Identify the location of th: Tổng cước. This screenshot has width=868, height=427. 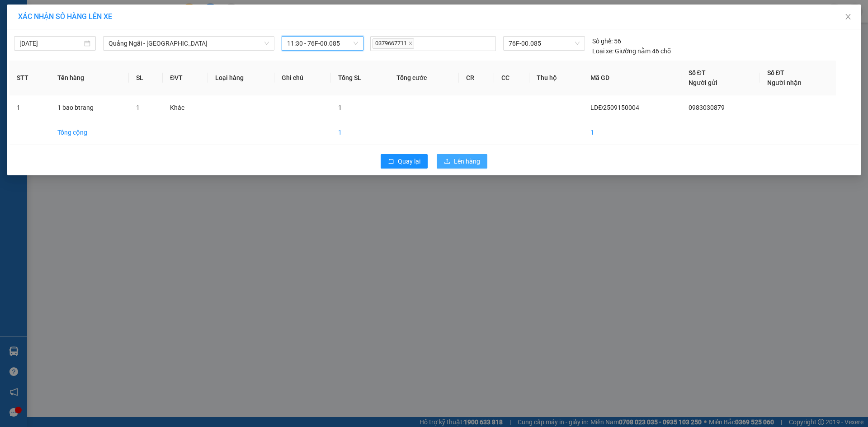
(424, 78).